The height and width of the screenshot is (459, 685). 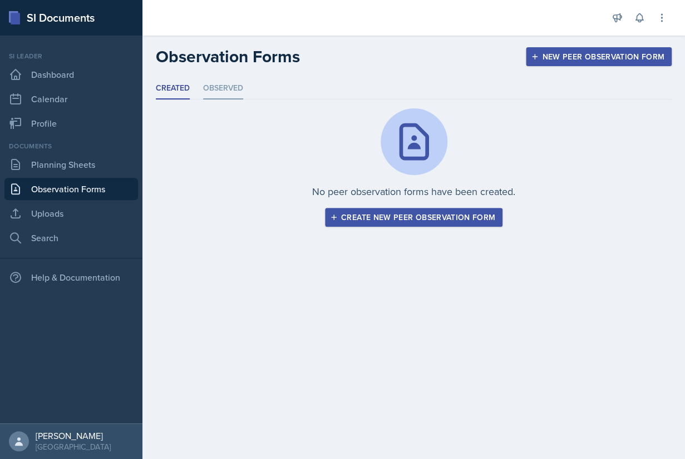 What do you see at coordinates (71, 277) in the screenshot?
I see `div: Help & Documentation` at bounding box center [71, 277].